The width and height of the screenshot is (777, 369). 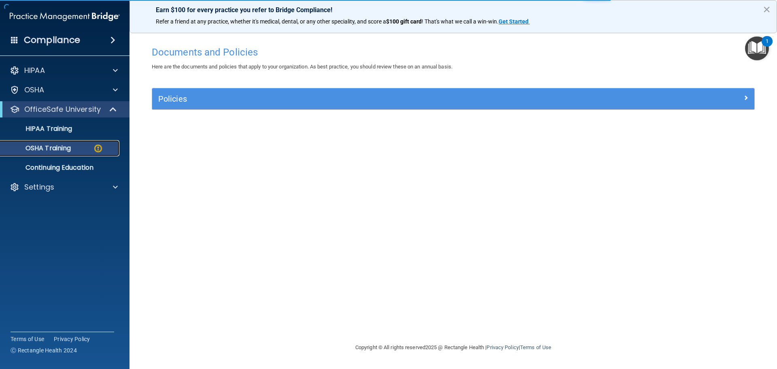 I want to click on a: Get Started, so click(x=514, y=21).